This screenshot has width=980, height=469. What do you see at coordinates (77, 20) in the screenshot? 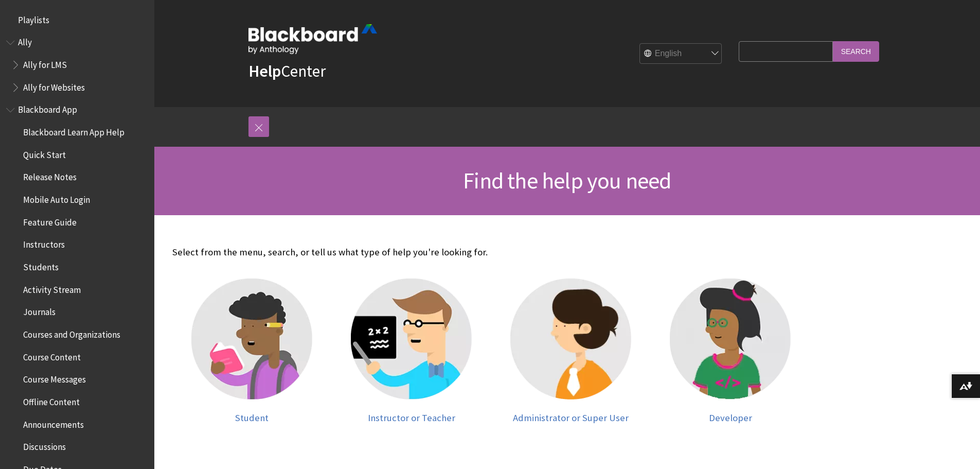
I see `nav: Book outline for Playlists` at bounding box center [77, 20].